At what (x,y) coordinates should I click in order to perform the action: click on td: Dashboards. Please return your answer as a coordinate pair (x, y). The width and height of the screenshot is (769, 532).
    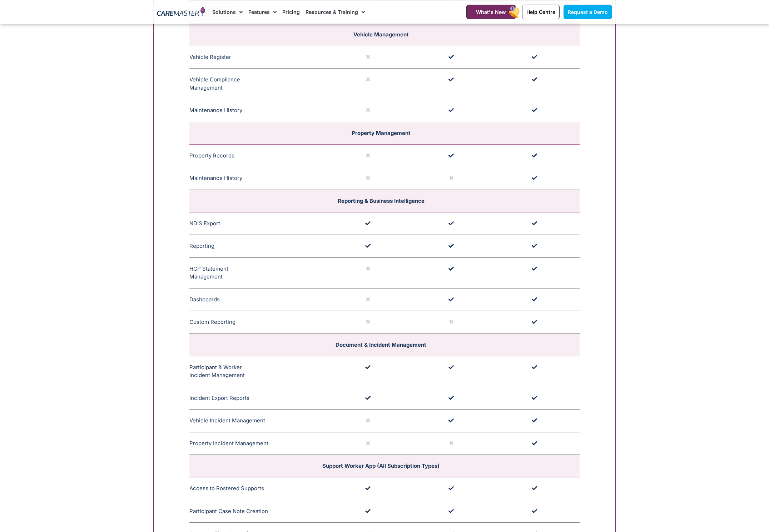
    Looking at the image, I should click on (259, 300).